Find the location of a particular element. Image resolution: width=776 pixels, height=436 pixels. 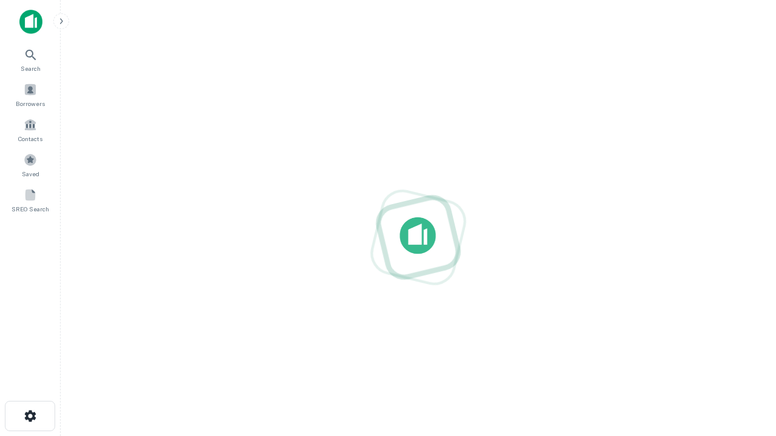

div: SREO Search is located at coordinates (30, 200).